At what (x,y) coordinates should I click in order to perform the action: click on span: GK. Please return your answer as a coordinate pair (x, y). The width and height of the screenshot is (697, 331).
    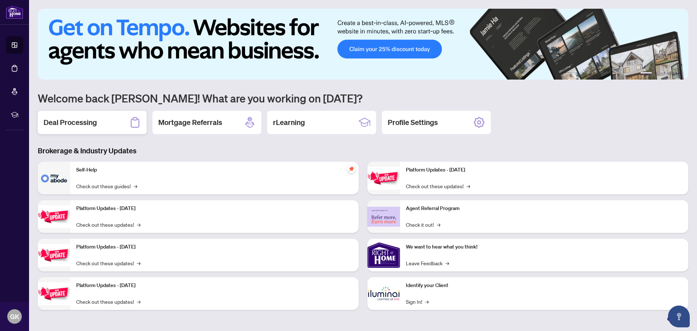
    Looking at the image, I should click on (15, 316).